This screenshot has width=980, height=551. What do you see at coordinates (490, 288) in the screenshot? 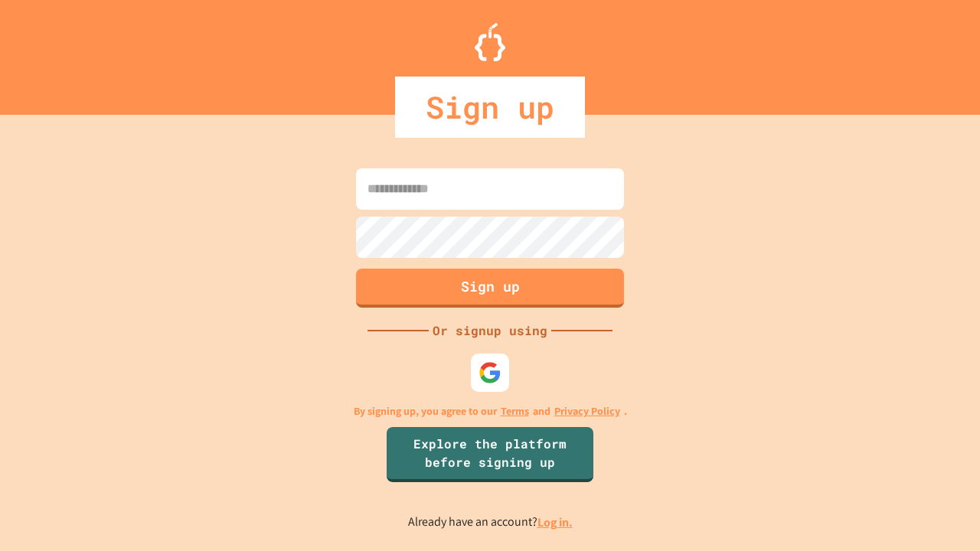
I see `button: Sign up` at bounding box center [490, 288].